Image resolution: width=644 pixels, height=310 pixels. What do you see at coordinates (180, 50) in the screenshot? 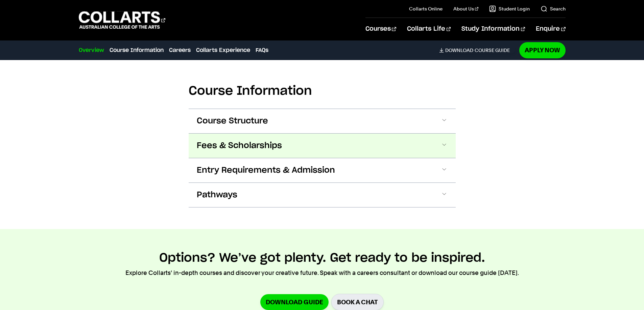
I see `a: Careers` at bounding box center [180, 50].